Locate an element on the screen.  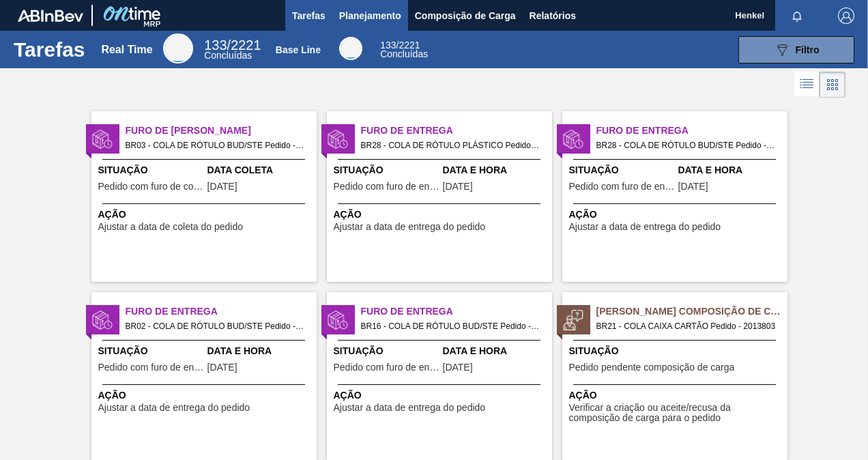
span: Filtro is located at coordinates (807, 50).